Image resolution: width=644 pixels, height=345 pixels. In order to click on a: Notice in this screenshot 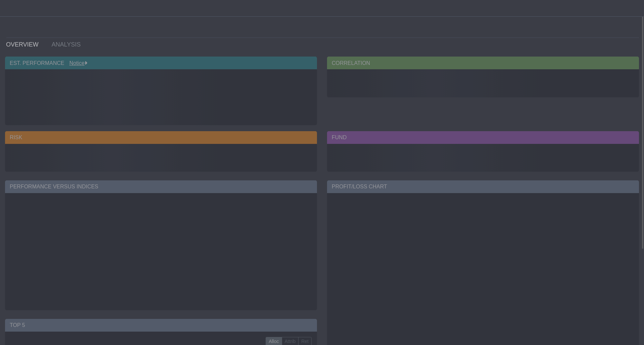, I will do `click(74, 63)`.